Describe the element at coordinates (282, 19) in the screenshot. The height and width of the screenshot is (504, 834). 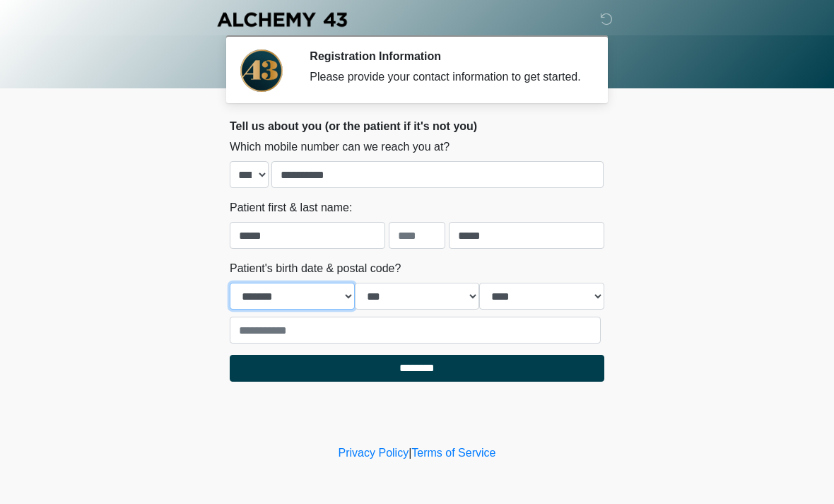
I see `img: Alchemy 43 Logo` at that location.